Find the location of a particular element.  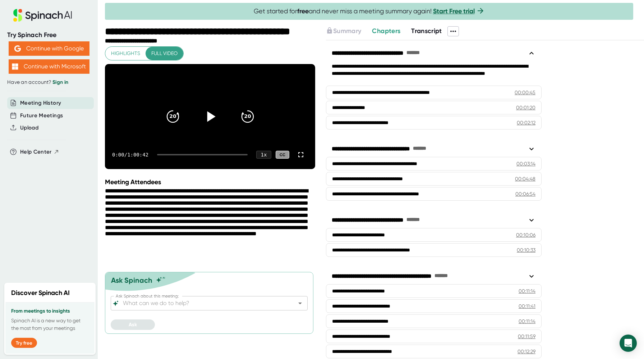

div: 00:04:48 is located at coordinates (525, 179).